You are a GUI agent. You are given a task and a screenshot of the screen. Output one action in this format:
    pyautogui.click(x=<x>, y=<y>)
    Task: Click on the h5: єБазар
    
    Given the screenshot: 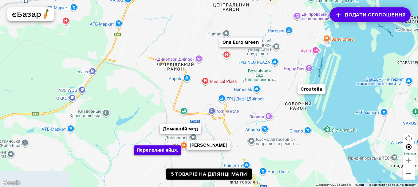 What is the action you would take?
    pyautogui.click(x=26, y=14)
    